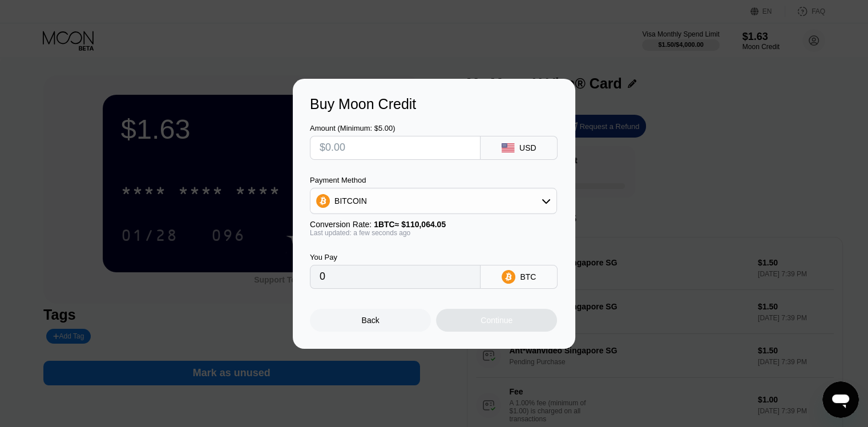 Image resolution: width=868 pixels, height=427 pixels. I want to click on span: 1 BTC ≈ $110,064.05, so click(410, 225).